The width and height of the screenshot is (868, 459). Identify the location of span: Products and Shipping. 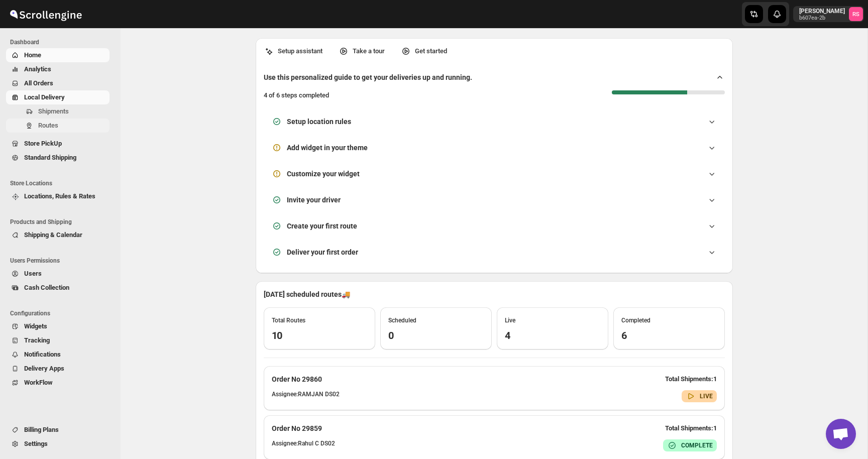
(62, 222).